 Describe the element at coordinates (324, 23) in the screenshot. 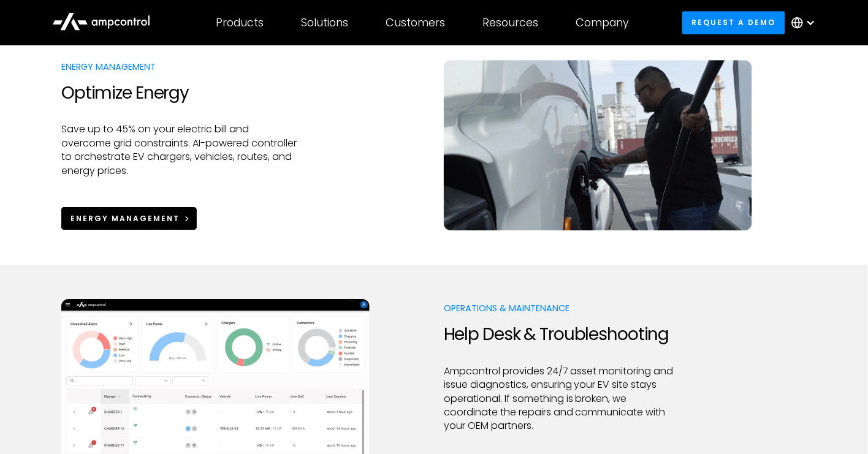

I see `div: Solutions` at that location.